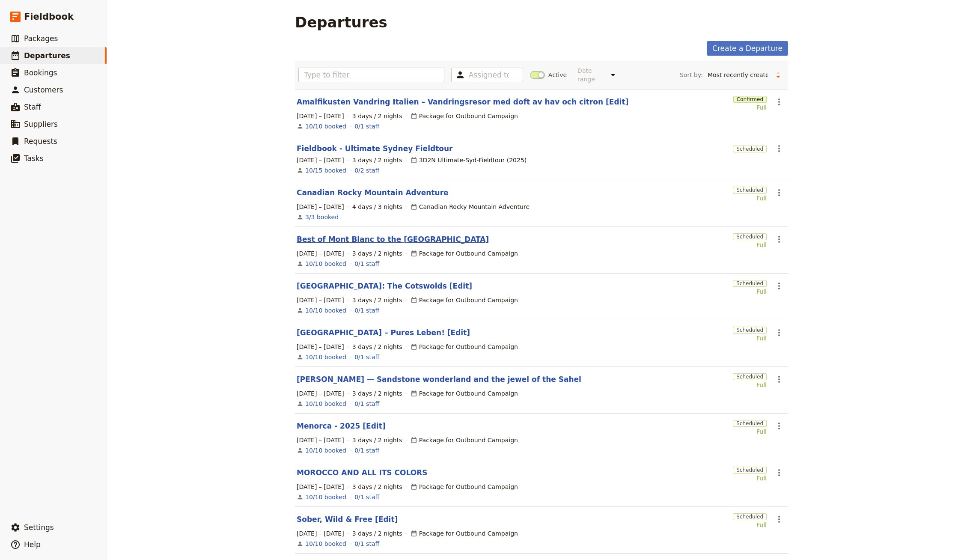  Describe the element at coordinates (371, 75) in the screenshot. I see `input: Type to filter` at that location.